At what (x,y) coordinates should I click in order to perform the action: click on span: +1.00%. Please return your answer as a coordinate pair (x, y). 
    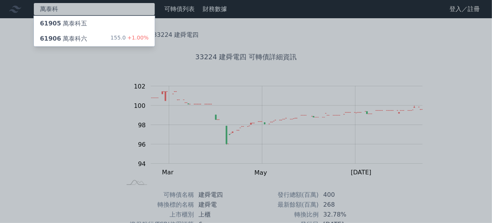
    Looking at the image, I should click on (137, 38).